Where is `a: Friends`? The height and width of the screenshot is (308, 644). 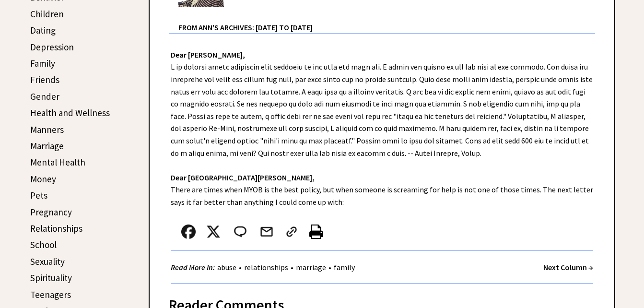 a: Friends is located at coordinates (45, 80).